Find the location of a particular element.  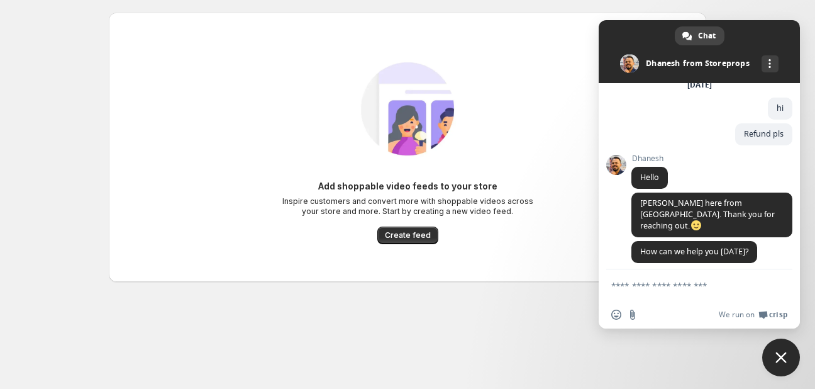

span: Insert an emoji is located at coordinates (616, 314).